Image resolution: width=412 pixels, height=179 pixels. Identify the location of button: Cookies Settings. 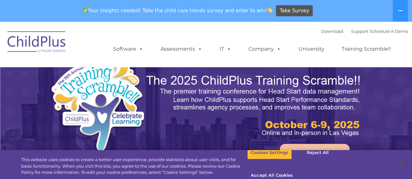
(269, 153).